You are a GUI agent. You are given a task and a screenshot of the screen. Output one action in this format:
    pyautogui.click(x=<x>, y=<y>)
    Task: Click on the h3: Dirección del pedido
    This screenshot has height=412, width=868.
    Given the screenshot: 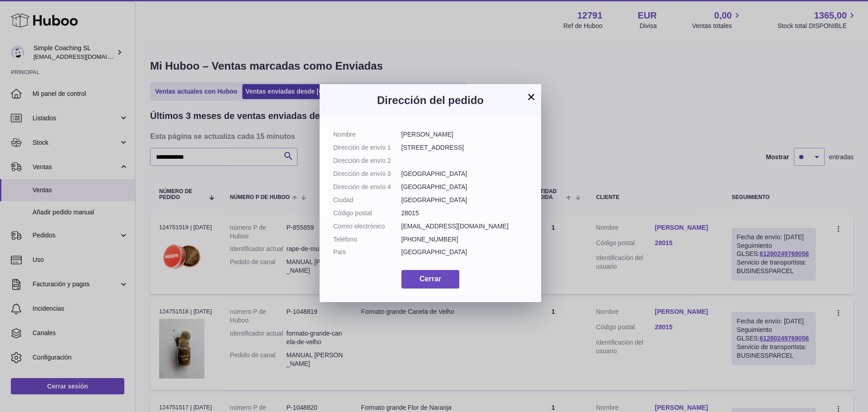 What is the action you would take?
    pyautogui.click(x=430, y=100)
    